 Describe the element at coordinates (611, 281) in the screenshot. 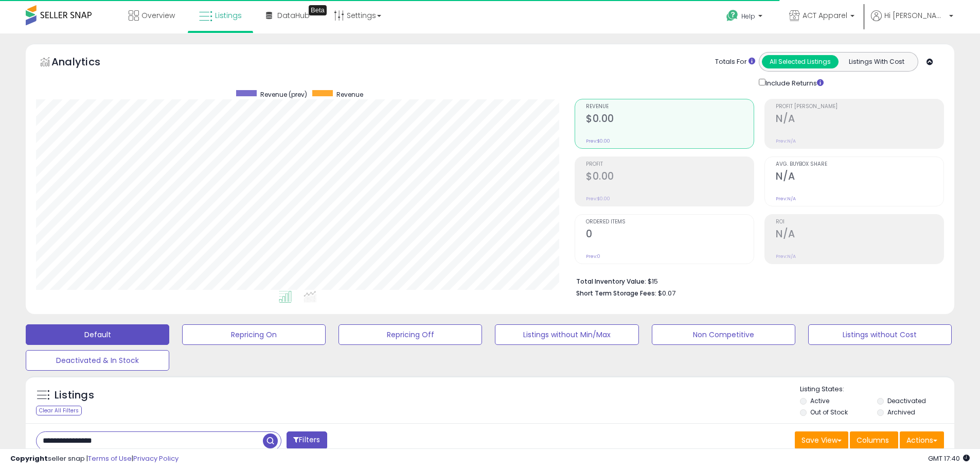

I see `b: Total Inventory Value:` at that location.